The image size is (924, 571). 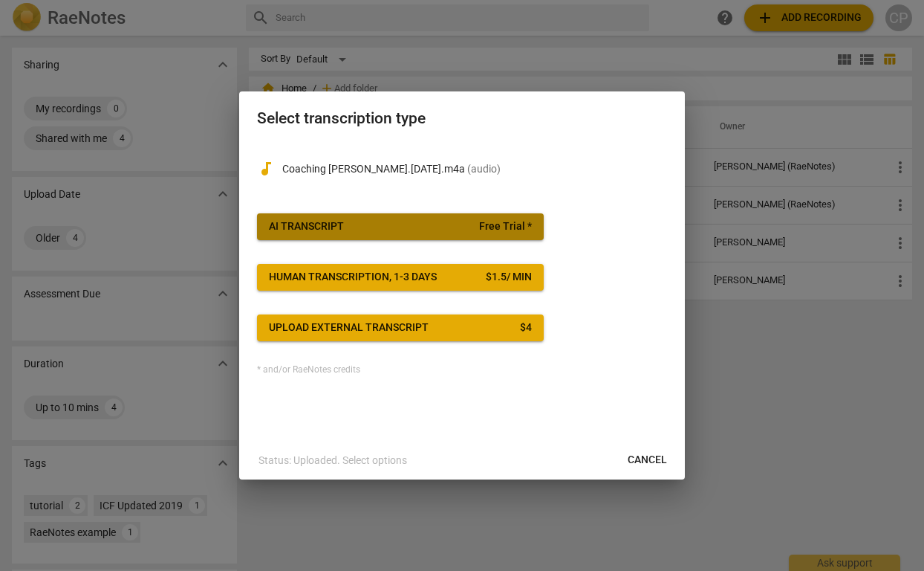 I want to click on h2: Select transcription type, so click(x=462, y=118).